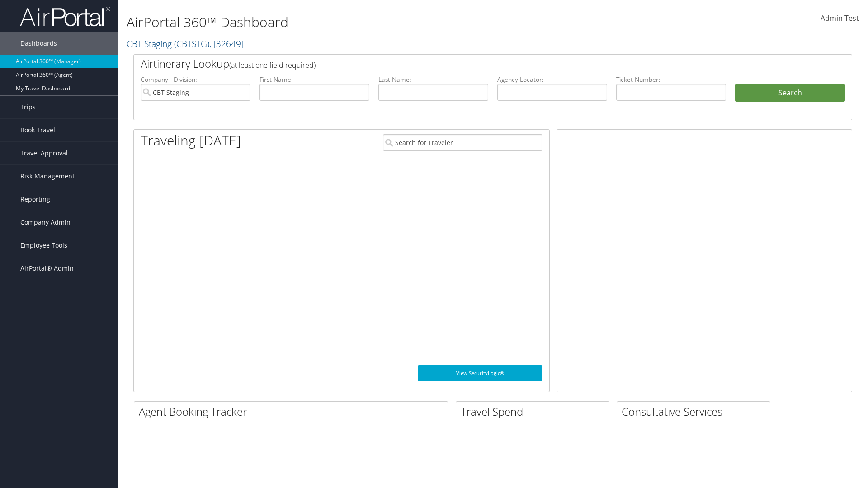  Describe the element at coordinates (671, 80) in the screenshot. I see `label: Ticket Number:` at that location.